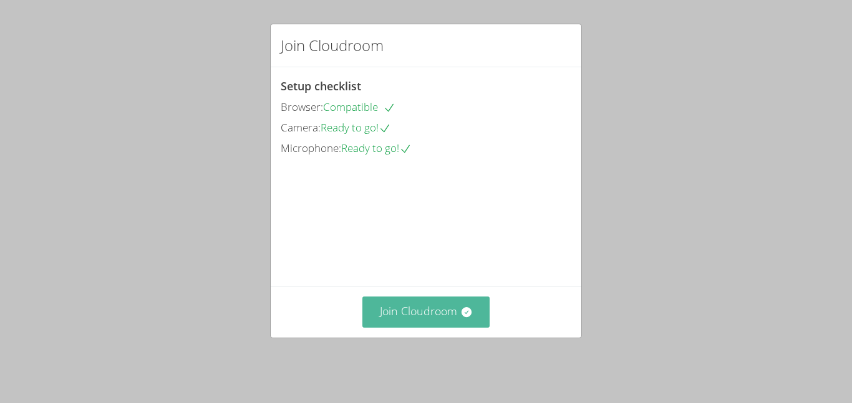 The height and width of the screenshot is (403, 852). Describe the element at coordinates (359, 107) in the screenshot. I see `span: Compatible` at that location.